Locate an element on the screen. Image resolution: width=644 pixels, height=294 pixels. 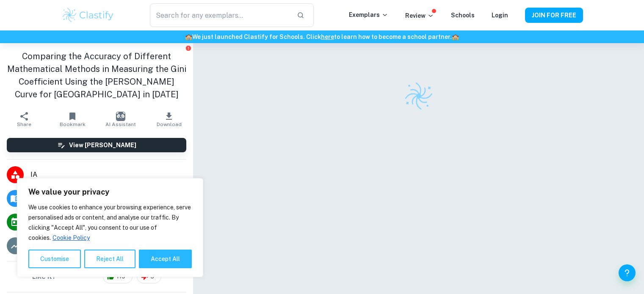
p: We value your privacy is located at coordinates (110, 192).